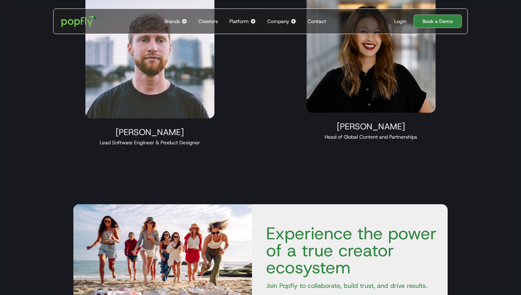 The width and height of the screenshot is (521, 295). Describe the element at coordinates (150, 143) in the screenshot. I see `div: Lead Software Engineer & Product Designer` at that location.